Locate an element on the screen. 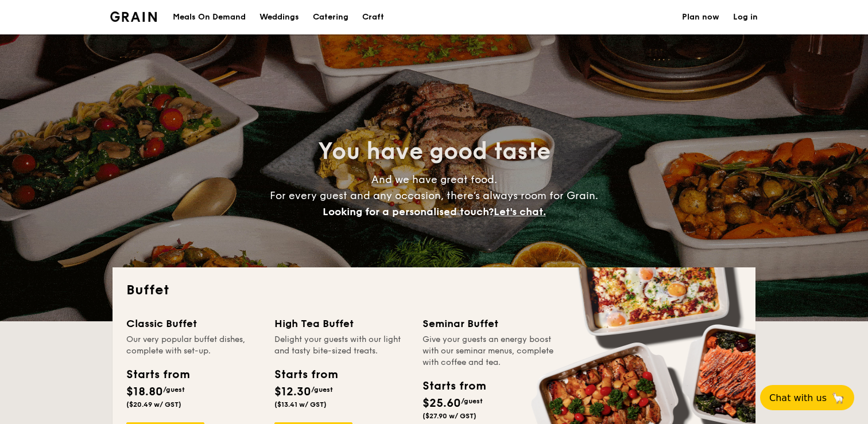 The image size is (868, 424). a: Logotype is located at coordinates (133, 16).